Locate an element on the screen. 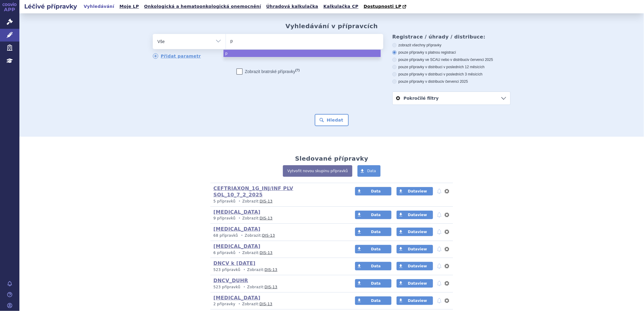  a: DNCV_DUHR is located at coordinates (231, 280).